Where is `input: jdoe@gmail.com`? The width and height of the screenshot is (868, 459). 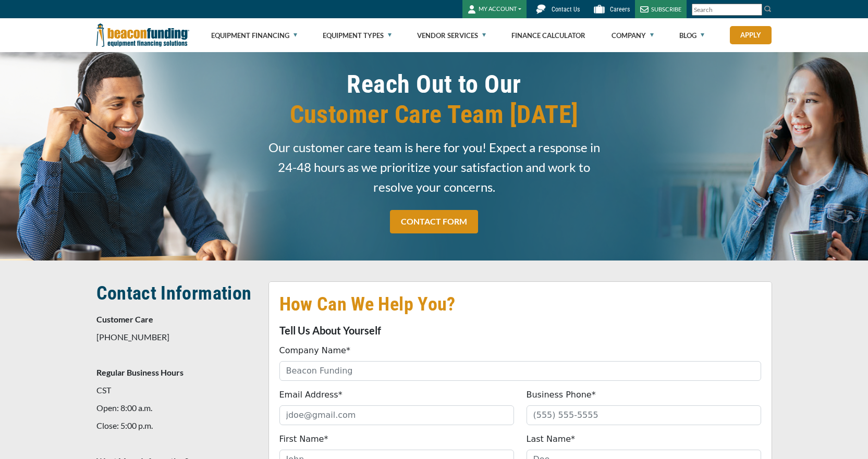
input: jdoe@gmail.com is located at coordinates (397, 416).